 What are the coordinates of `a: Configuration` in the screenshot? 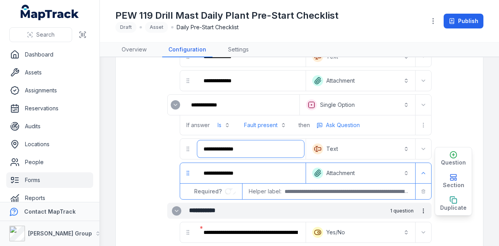 It's located at (187, 50).